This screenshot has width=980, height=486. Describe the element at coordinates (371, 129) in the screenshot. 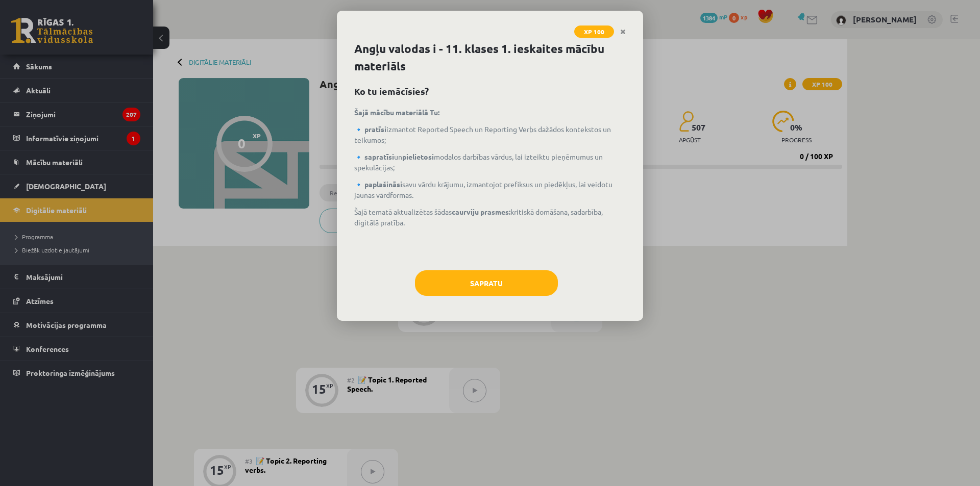

I see `strong: 🔹 pratīsi` at that location.